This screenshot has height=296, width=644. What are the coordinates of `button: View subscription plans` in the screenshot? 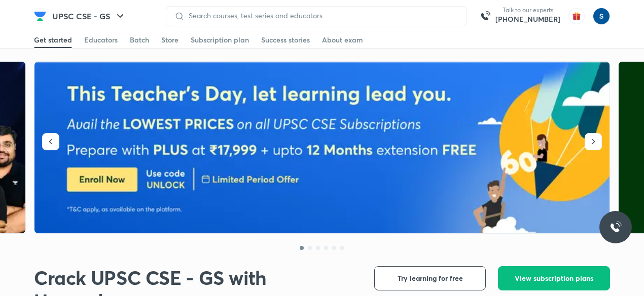 It's located at (553, 279).